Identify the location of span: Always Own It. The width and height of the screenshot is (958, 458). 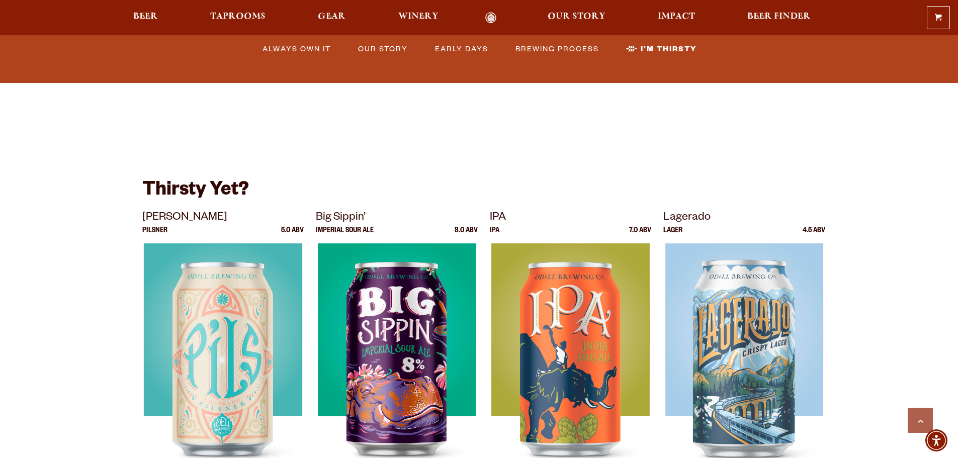
(297, 48).